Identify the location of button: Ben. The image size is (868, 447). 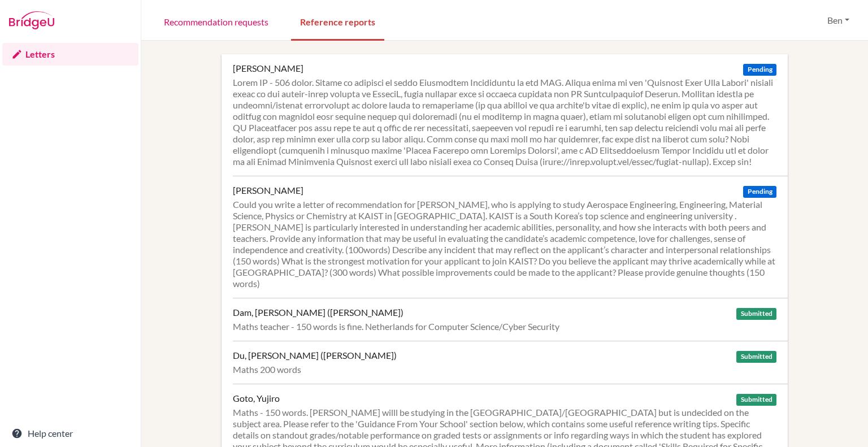
(838, 20).